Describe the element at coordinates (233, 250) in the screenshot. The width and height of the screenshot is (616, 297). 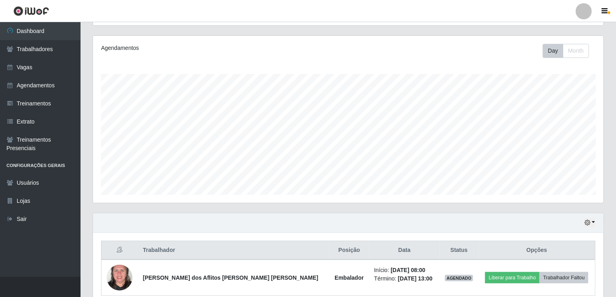
I see `th: Trabalhador` at that location.